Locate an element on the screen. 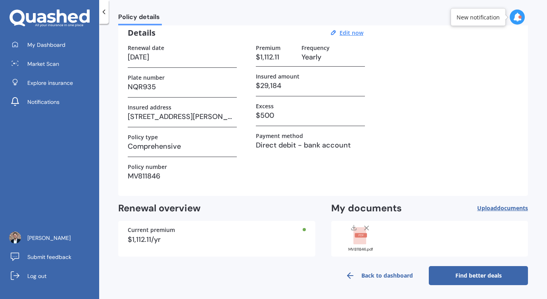 This screenshot has width=547, height=299. u: Edit now is located at coordinates (351, 33).